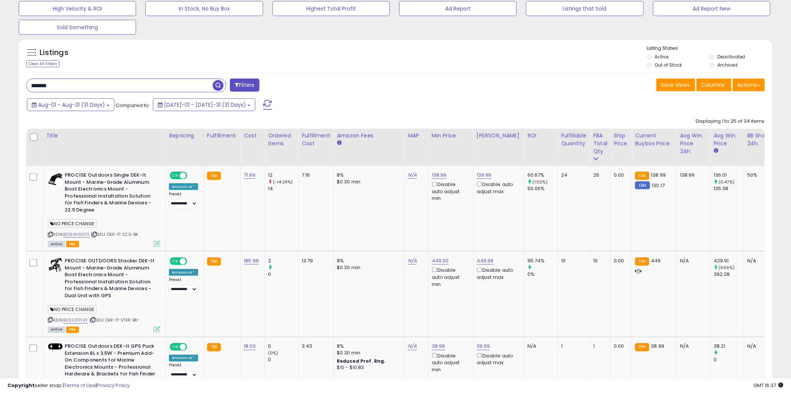 Image resolution: width=791 pixels, height=393 pixels. Describe the element at coordinates (729, 188) in the screenshot. I see `div: 135.38` at that location.